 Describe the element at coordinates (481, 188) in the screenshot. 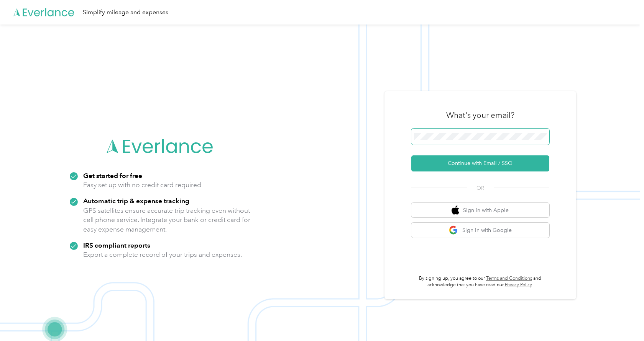

I see `span: OR` at that location.